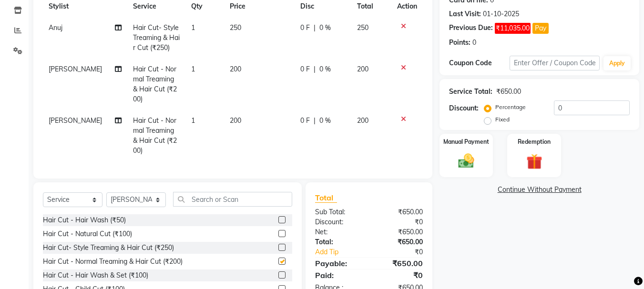 This screenshot has width=644, height=289. I want to click on label: Manual Payment, so click(466, 142).